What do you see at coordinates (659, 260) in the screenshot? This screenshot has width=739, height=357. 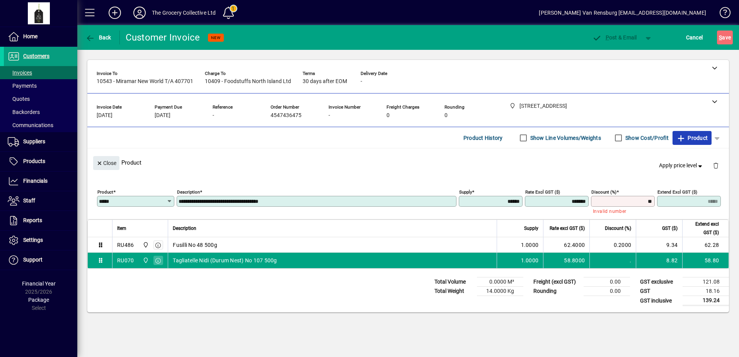 I see `td: 8.82` at bounding box center [659, 260].